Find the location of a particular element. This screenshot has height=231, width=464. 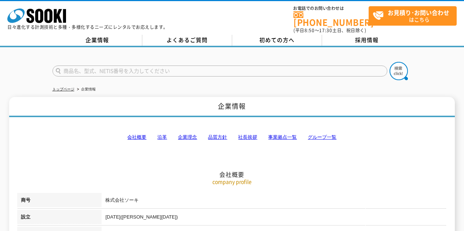

span: はこちら is located at coordinates (414, 16).